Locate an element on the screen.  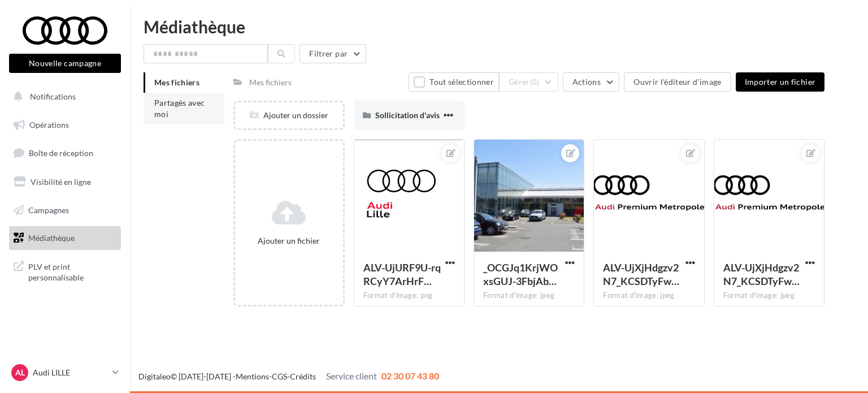
a: Visibilité en ligne is located at coordinates (65, 182).